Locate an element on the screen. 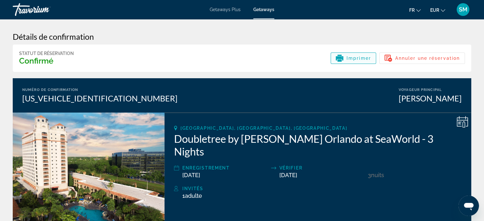 Image resolution: width=484 pixels, height=221 pixels. span: nuits is located at coordinates (377, 175).